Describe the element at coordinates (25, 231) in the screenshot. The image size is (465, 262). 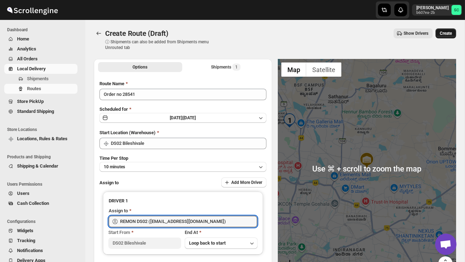
I see `span: Widgets` at that location.